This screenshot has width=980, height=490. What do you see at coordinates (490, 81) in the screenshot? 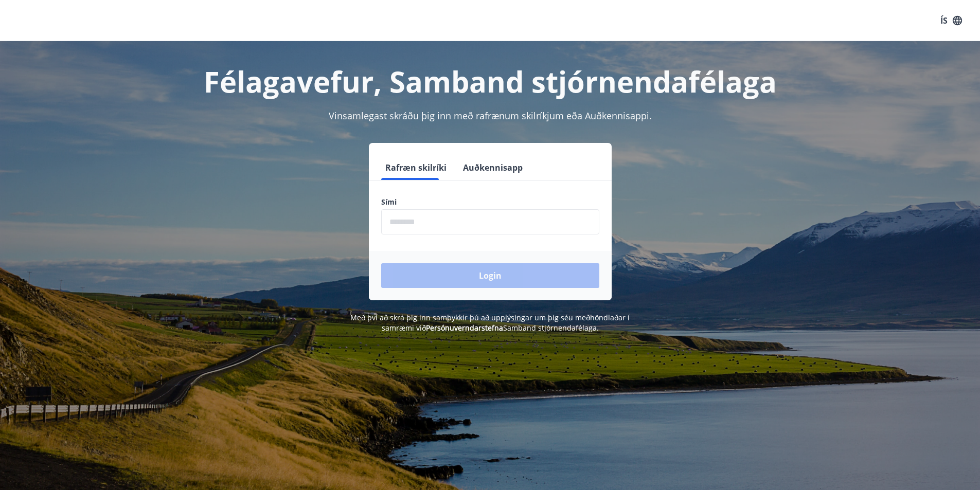
I see `h1: Félagavefur, Samband stjórnendafélaga` at bounding box center [490, 81].